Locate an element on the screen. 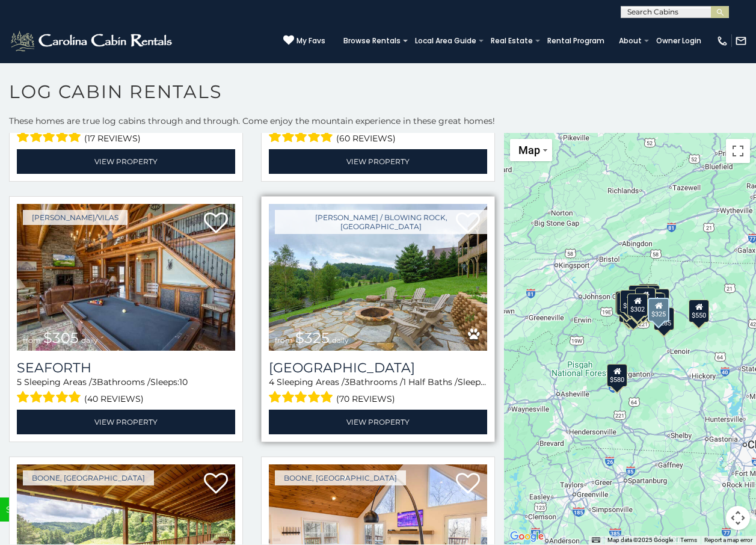 The width and height of the screenshot is (756, 545). span: Map is located at coordinates (530, 150).